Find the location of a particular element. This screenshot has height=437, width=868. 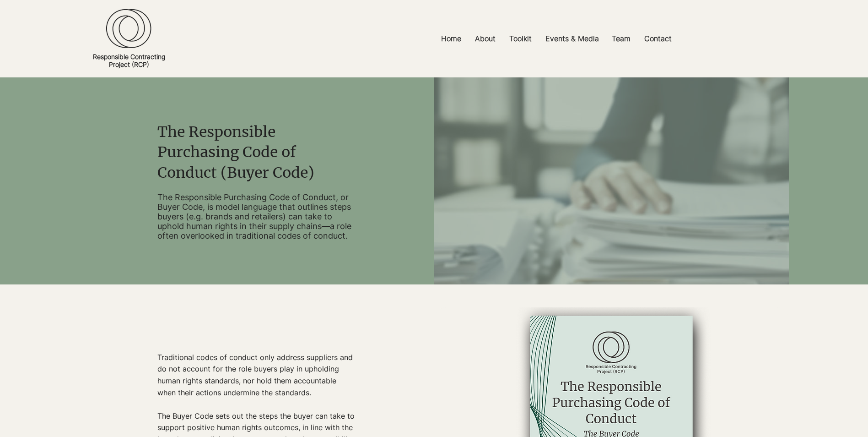

p: Toolkit is located at coordinates (520, 38).